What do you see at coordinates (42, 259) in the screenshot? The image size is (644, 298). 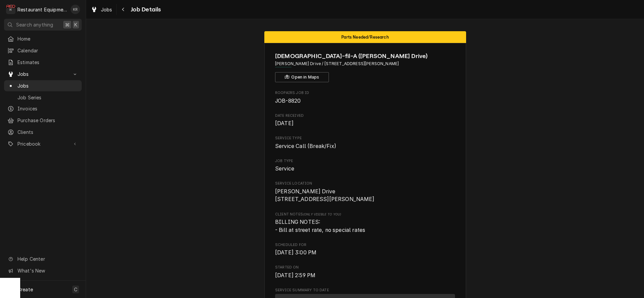 I see `a: Go to Help Center` at bounding box center [42, 259].